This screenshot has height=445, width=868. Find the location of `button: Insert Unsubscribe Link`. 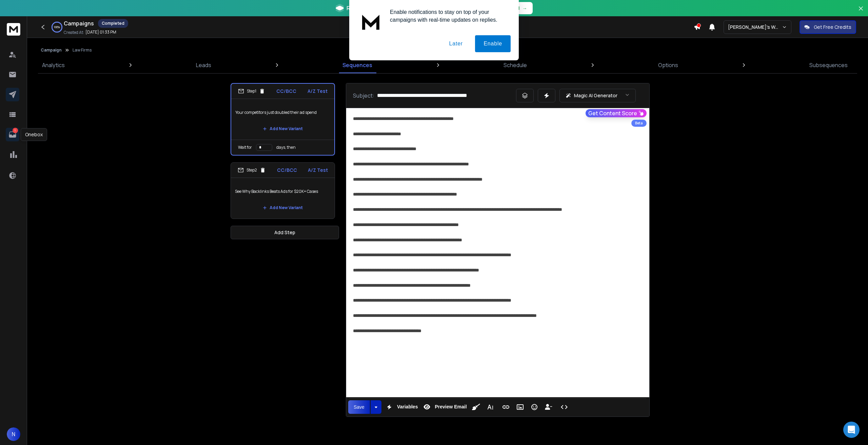

button: Insert Unsubscribe Link is located at coordinates (548, 407).